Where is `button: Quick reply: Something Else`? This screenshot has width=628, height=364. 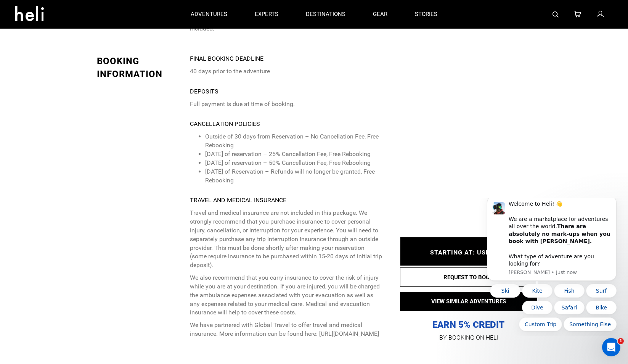
button: Quick reply: Something Else is located at coordinates (114, 127).